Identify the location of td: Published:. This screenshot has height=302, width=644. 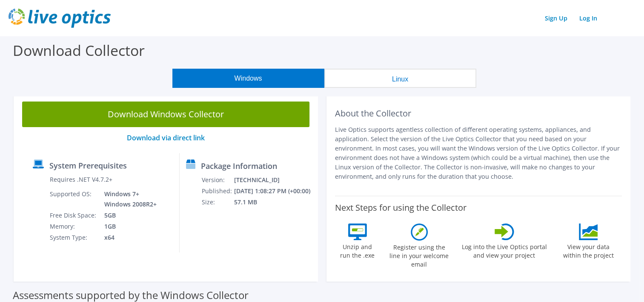
(217, 191).